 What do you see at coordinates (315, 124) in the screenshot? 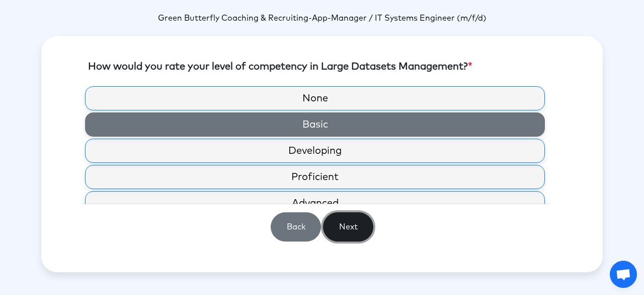
I see `label: Basic` at bounding box center [315, 124].